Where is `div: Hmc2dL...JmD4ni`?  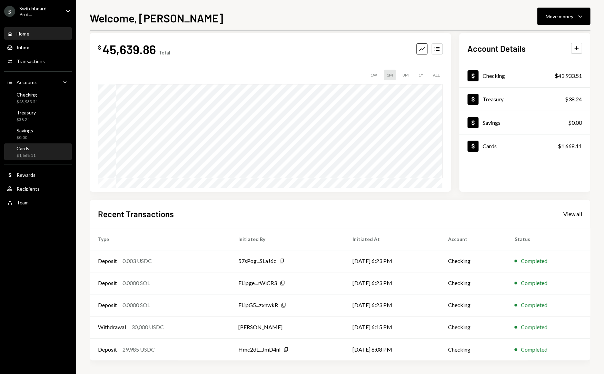
div: Hmc2dL...JmD4ni is located at coordinates (259, 350).